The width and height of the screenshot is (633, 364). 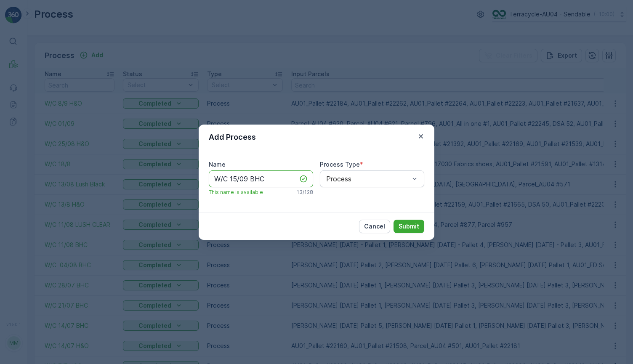 What do you see at coordinates (408, 226) in the screenshot?
I see `button: Submit` at bounding box center [408, 226].